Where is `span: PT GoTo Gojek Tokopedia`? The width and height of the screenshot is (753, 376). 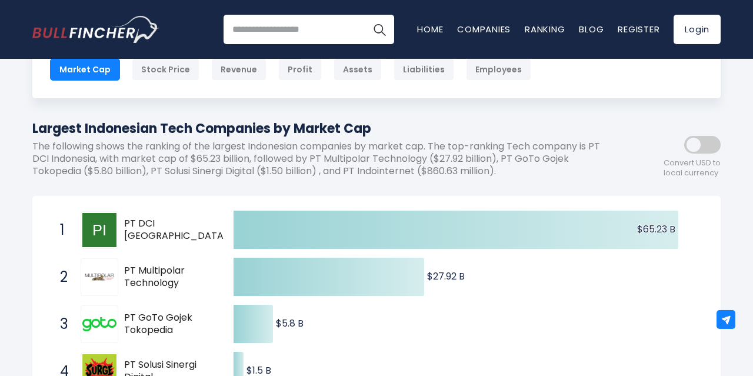
span: PT GoTo Gojek Tokopedia is located at coordinates (168, 324).